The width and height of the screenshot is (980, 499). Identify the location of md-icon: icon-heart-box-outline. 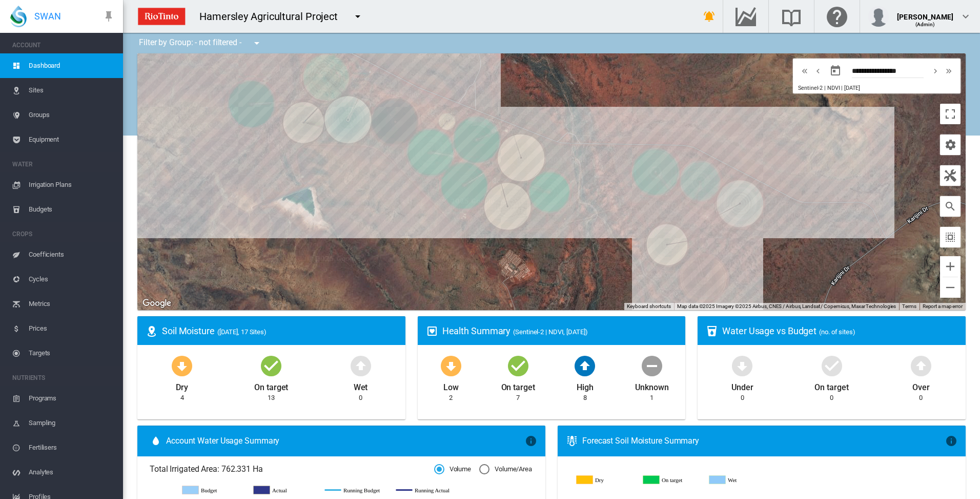
(432, 331).